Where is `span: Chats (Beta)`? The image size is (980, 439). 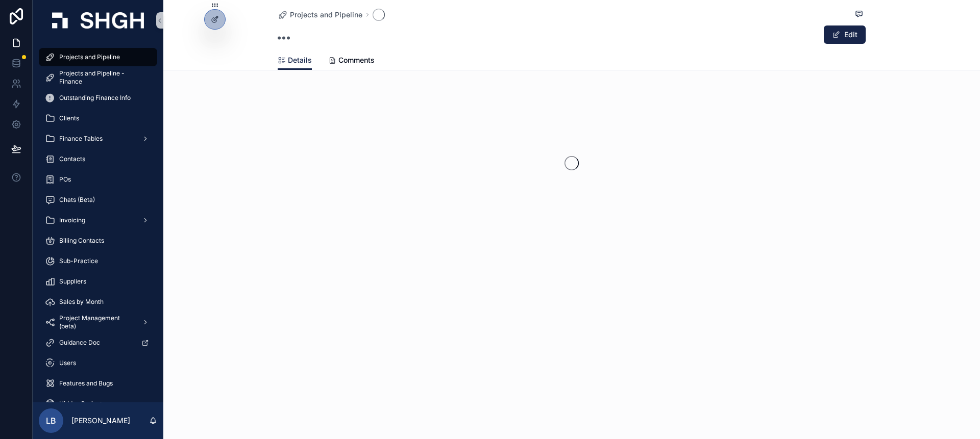
span: Chats (Beta) is located at coordinates (77, 200).